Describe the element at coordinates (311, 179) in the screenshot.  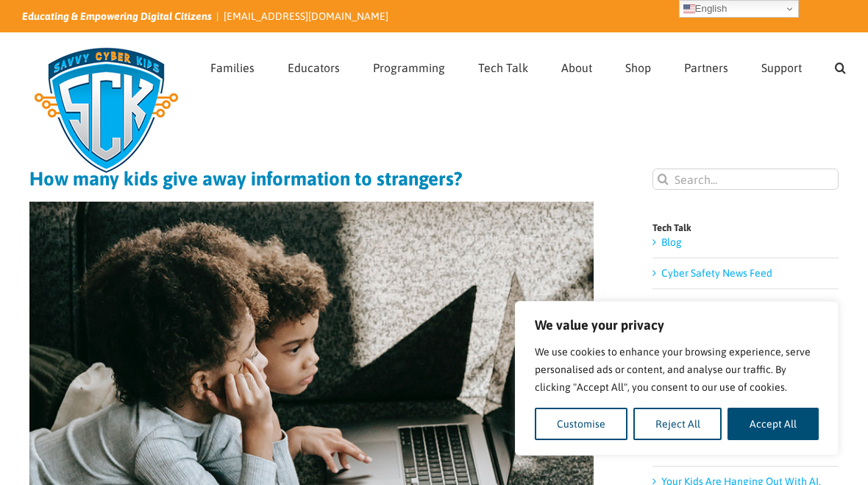
I see `h1: How many kids give away information to strangers?` at that location.